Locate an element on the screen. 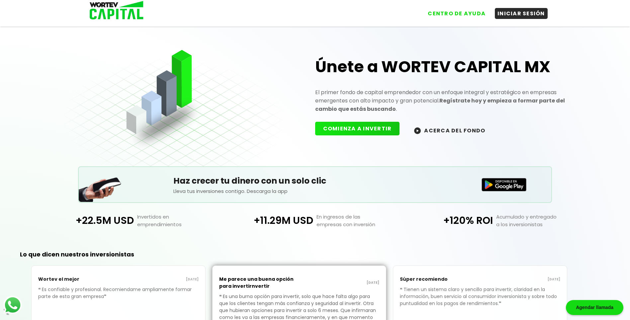  img: logos_whatsapp-icon.242b2217.svg is located at coordinates (13, 305).